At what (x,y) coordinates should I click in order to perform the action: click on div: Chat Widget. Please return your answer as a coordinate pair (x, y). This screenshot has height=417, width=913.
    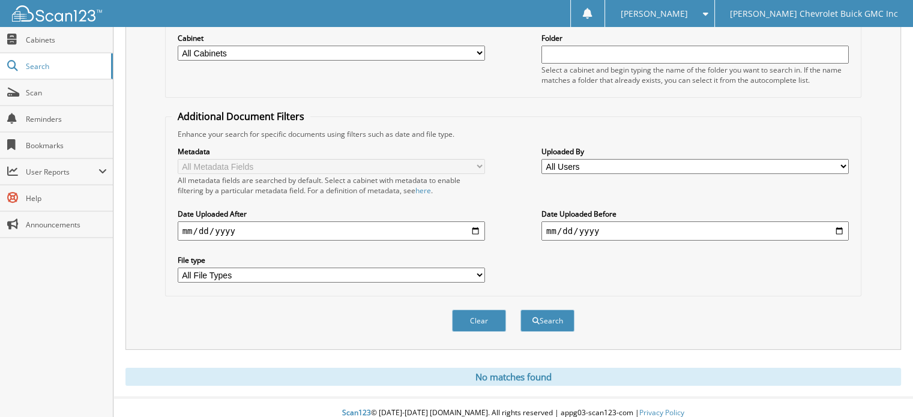
    Looking at the image, I should click on (883, 388).